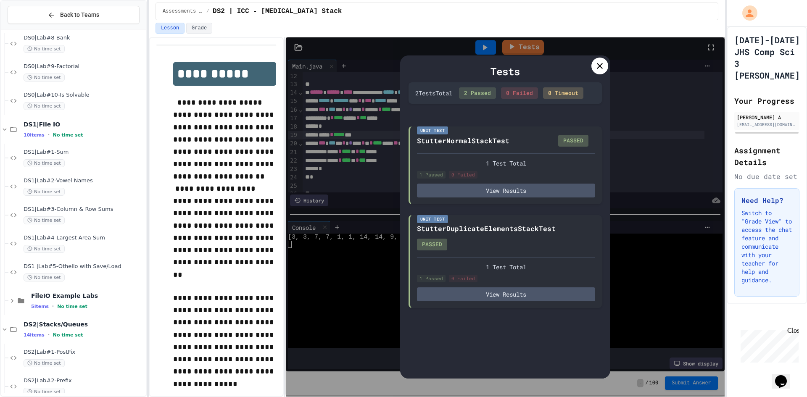  Describe the element at coordinates (84, 267) in the screenshot. I see `span: DS1 |Lab#5-Othello with Save/Load` at that location.